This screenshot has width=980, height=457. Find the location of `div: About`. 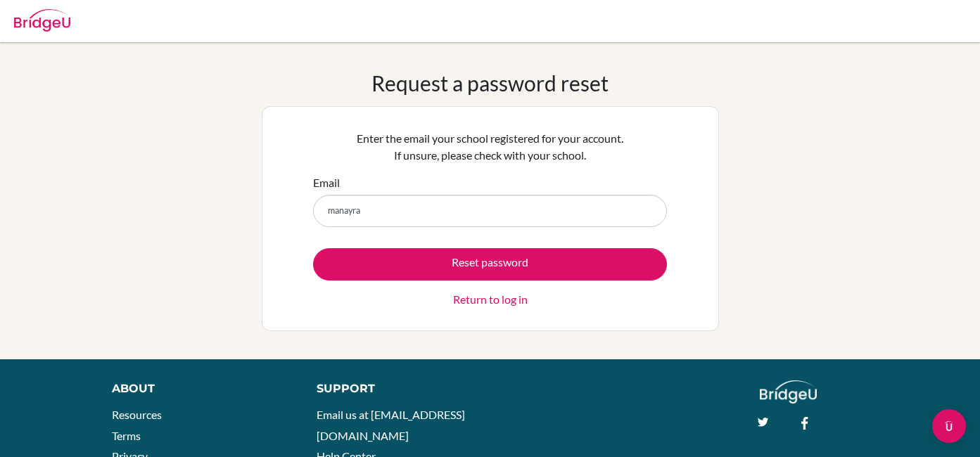

div: About is located at coordinates (199, 389).